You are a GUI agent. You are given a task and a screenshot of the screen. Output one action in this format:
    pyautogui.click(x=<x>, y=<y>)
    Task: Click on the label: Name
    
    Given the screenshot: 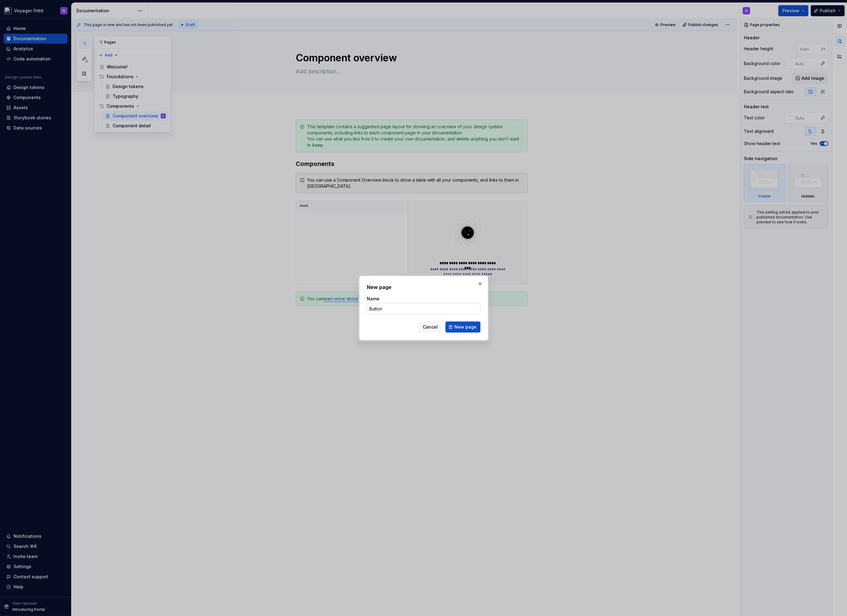 What is the action you would take?
    pyautogui.click(x=373, y=299)
    